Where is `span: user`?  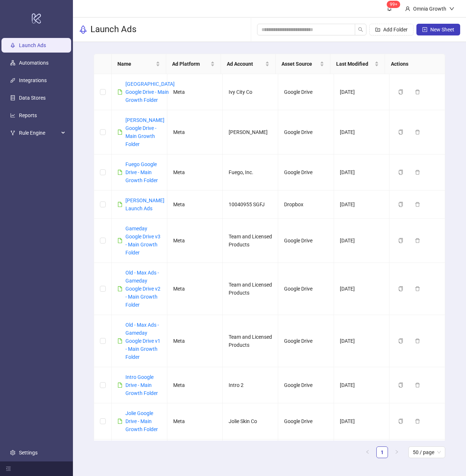
span: user is located at coordinates (408, 9).